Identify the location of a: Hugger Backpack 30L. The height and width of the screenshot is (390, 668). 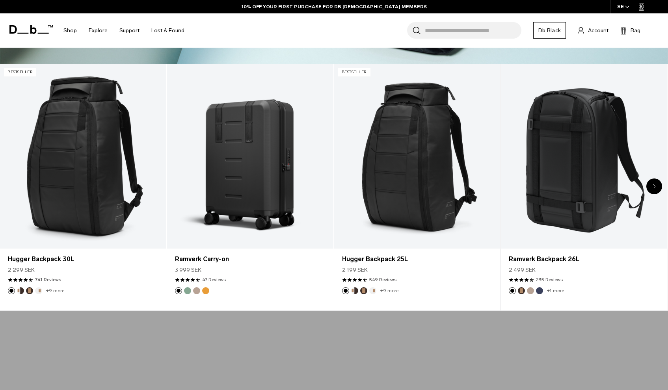
(83, 259).